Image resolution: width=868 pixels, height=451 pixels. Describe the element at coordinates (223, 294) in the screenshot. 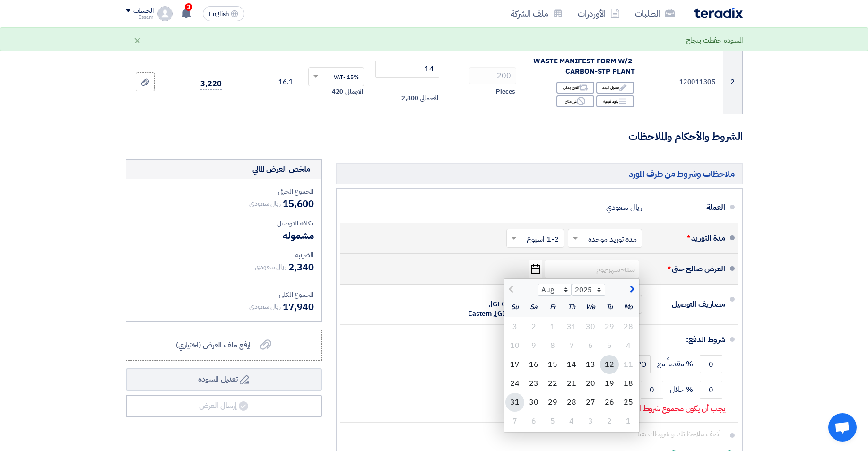

I see `div: المجموع الكلي` at that location.